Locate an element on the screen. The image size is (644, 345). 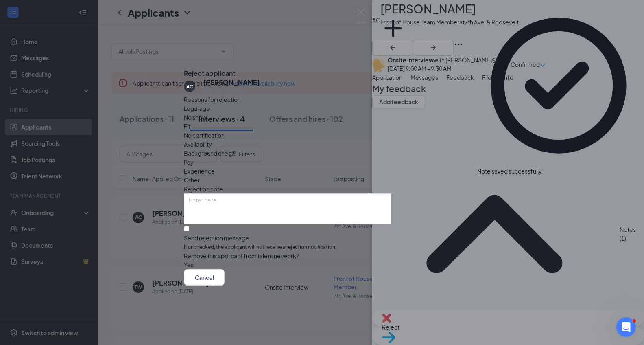
span: Experience is located at coordinates (200, 171).